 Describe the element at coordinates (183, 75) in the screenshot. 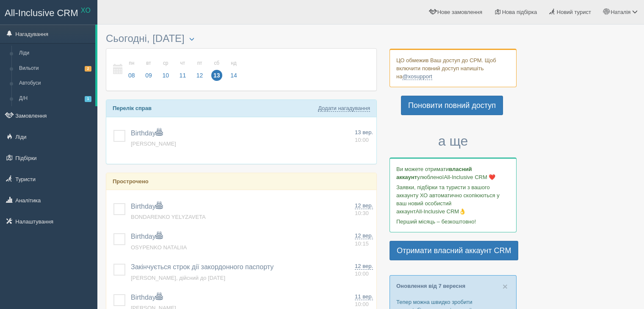

I see `span: 11` at that location.